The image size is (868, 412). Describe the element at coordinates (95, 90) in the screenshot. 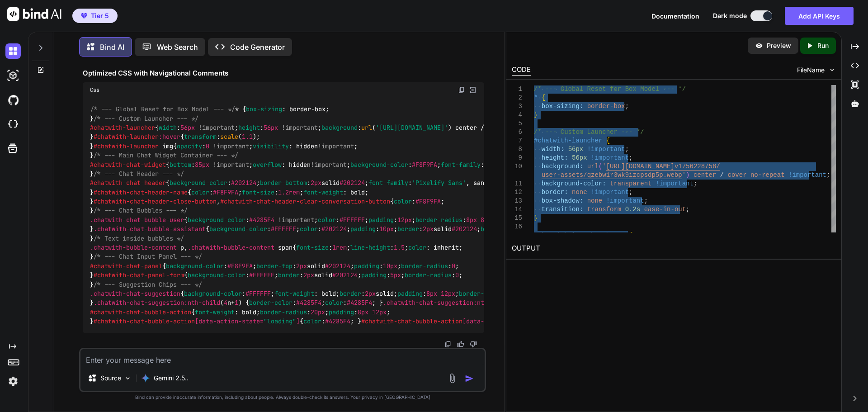

I see `span: Css` at that location.